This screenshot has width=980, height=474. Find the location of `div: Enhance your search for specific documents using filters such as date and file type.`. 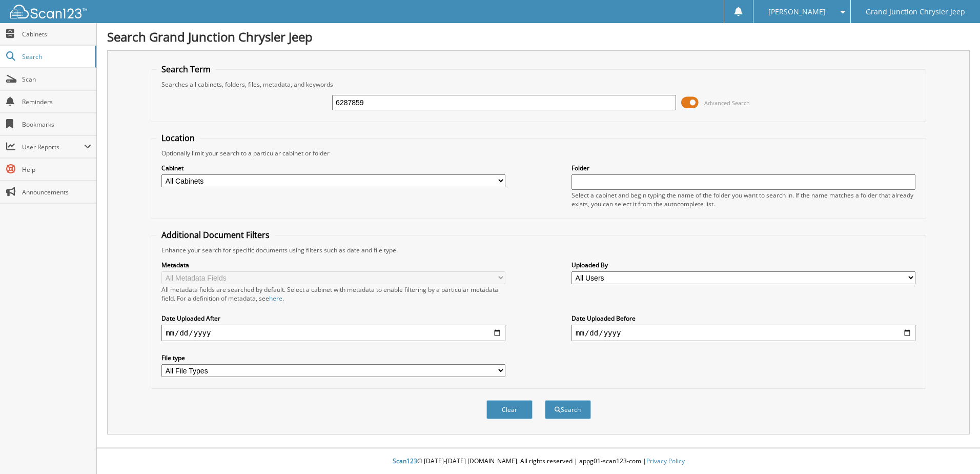

div: Enhance your search for specific documents using filters such as date and file type. is located at coordinates (539, 250).